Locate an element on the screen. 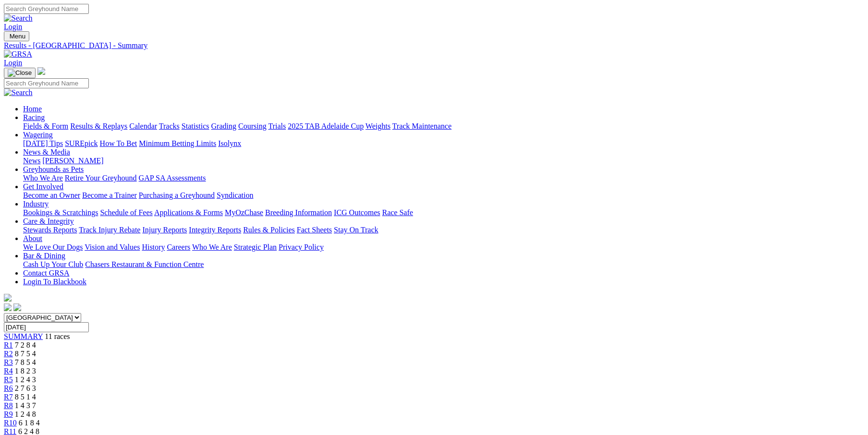  a: Bookings & Scratchings is located at coordinates (60, 212).